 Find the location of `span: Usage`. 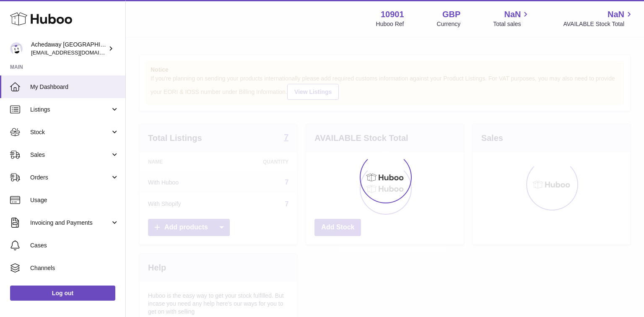

span: Usage is located at coordinates (75, 200).